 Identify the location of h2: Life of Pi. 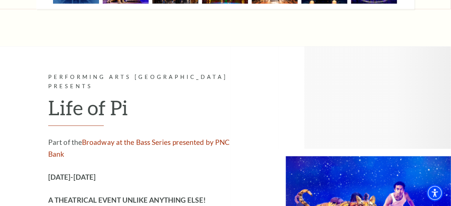
(139, 111).